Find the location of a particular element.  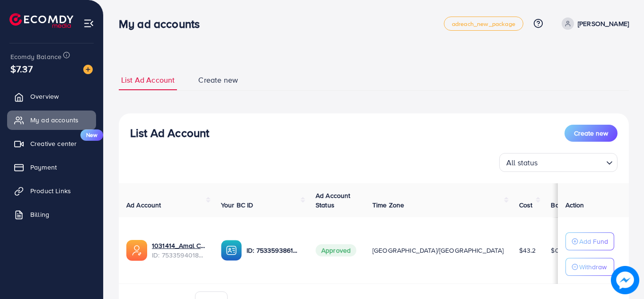

img: logo is located at coordinates (41, 20).